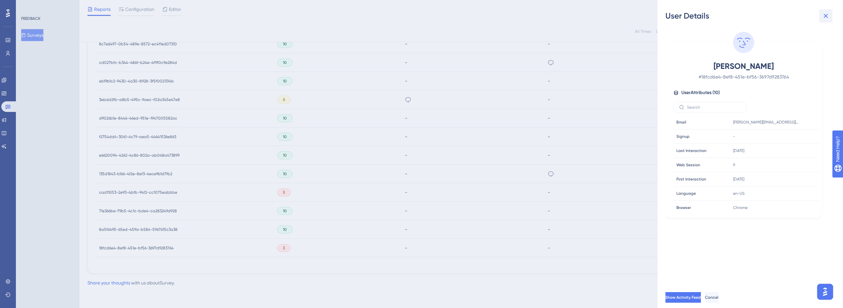  Describe the element at coordinates (686, 193) in the screenshot. I see `span: Language` at that location.